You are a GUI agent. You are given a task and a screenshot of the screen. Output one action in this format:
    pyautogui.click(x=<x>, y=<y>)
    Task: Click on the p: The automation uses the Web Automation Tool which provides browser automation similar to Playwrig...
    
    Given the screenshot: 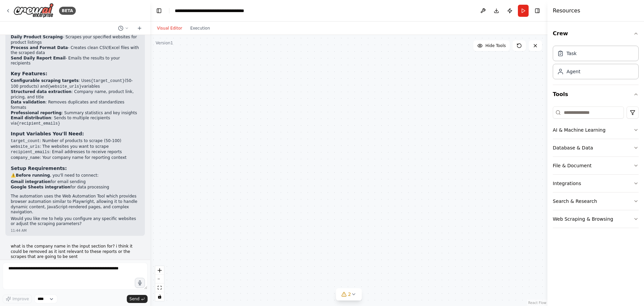 What is the action you would take?
    pyautogui.click(x=75, y=204)
    